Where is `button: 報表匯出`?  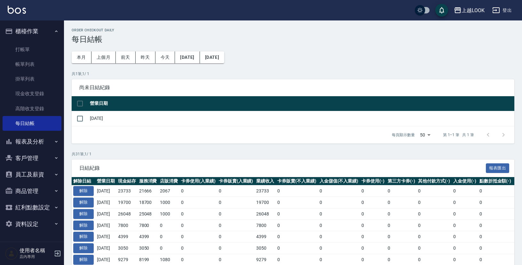
button: 報表匯出 is located at coordinates (498, 168).